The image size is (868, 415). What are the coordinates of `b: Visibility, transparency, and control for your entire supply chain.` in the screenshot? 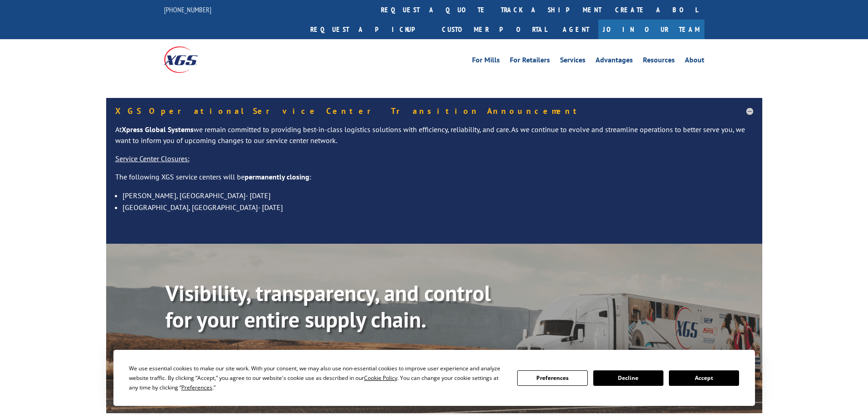 It's located at (328, 306).